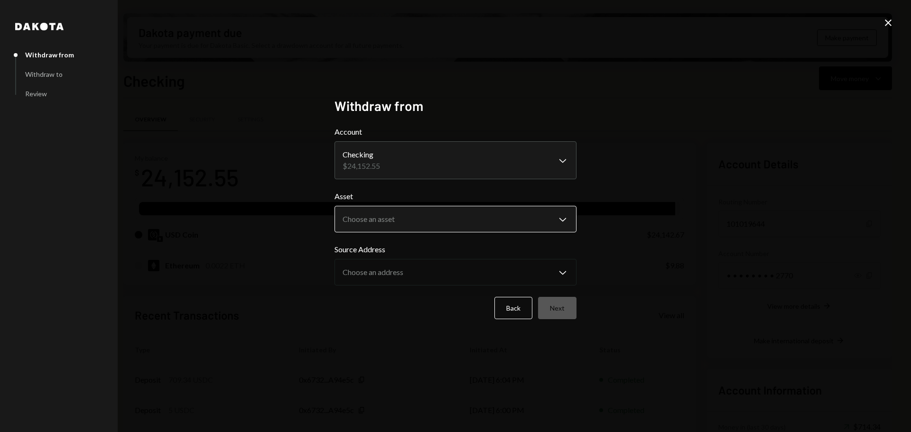  Describe the element at coordinates (513, 308) in the screenshot. I see `button: Back` at that location.